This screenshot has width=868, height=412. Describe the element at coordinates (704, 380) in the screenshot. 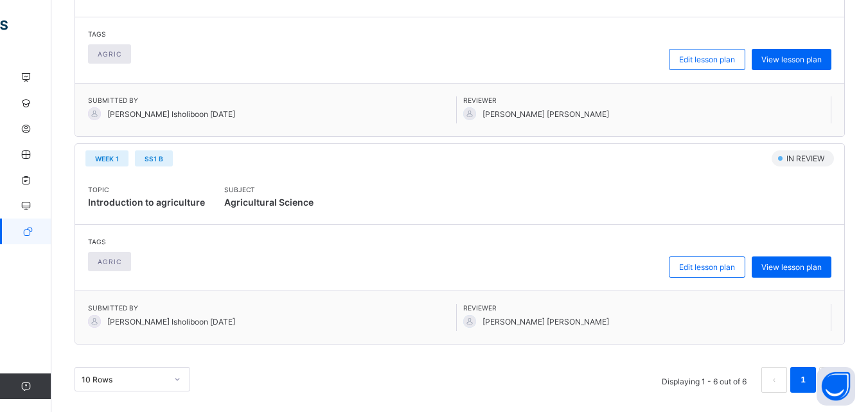

I see `li: Displaying 1 - 6 out of 6` at that location.